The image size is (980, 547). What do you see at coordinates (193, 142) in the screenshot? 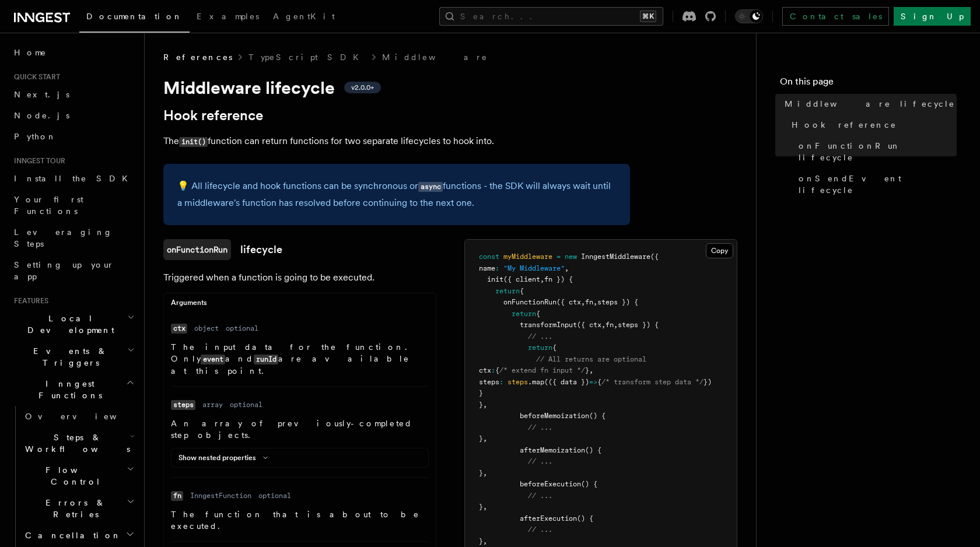
I see `code: init()` at bounding box center [193, 142].